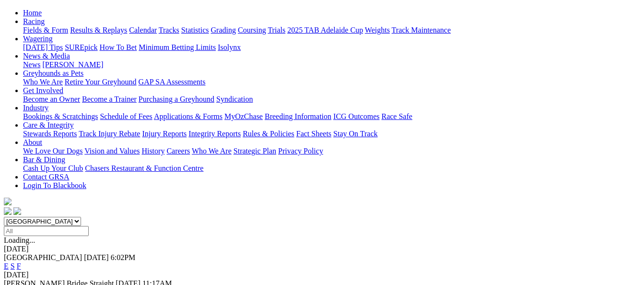 This screenshot has height=285, width=644. I want to click on a: Syndication, so click(235, 99).